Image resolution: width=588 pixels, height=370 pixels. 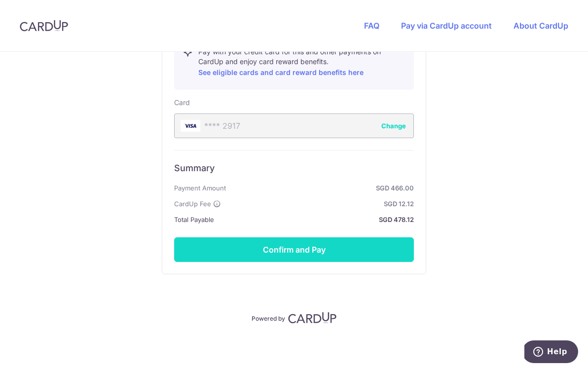 What do you see at coordinates (294, 250) in the screenshot?
I see `button: Confirm and Pay` at bounding box center [294, 250].